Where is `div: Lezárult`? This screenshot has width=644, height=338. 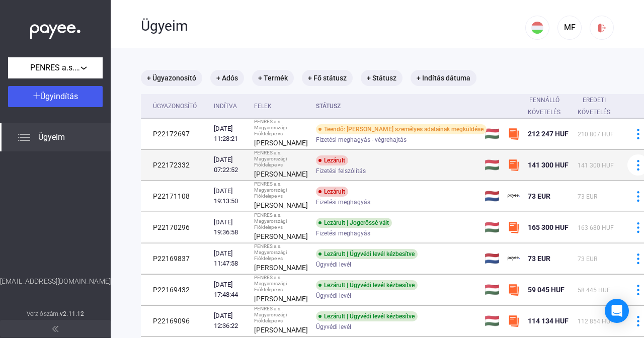
div: Lezárult is located at coordinates (332, 161).